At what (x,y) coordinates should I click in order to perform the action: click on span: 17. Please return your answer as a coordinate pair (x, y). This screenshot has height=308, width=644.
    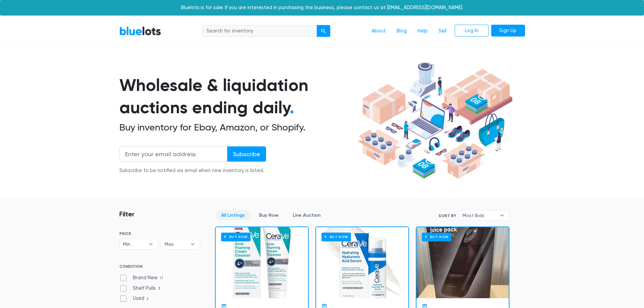
    Looking at the image, I should click on (161, 278).